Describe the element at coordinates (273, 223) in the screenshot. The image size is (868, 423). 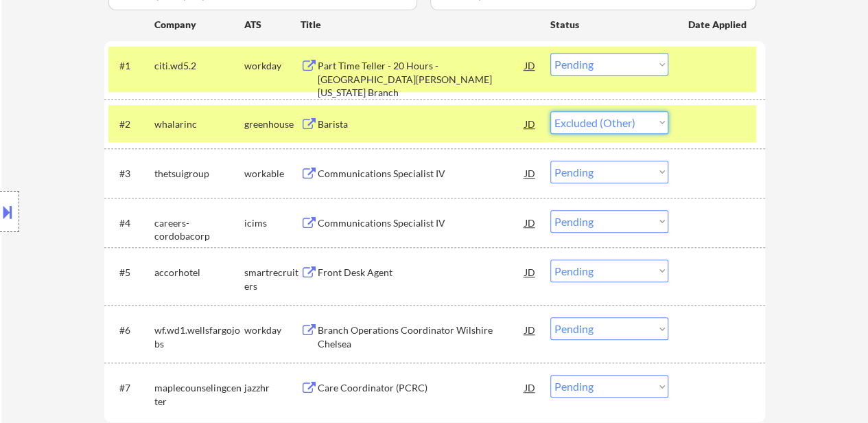
I see `div: icims` at that location.